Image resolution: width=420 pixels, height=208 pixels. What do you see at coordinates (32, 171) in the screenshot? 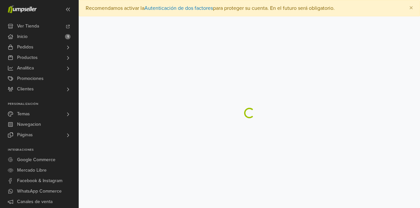
I see `span: Mercado Libre` at bounding box center [32, 171].